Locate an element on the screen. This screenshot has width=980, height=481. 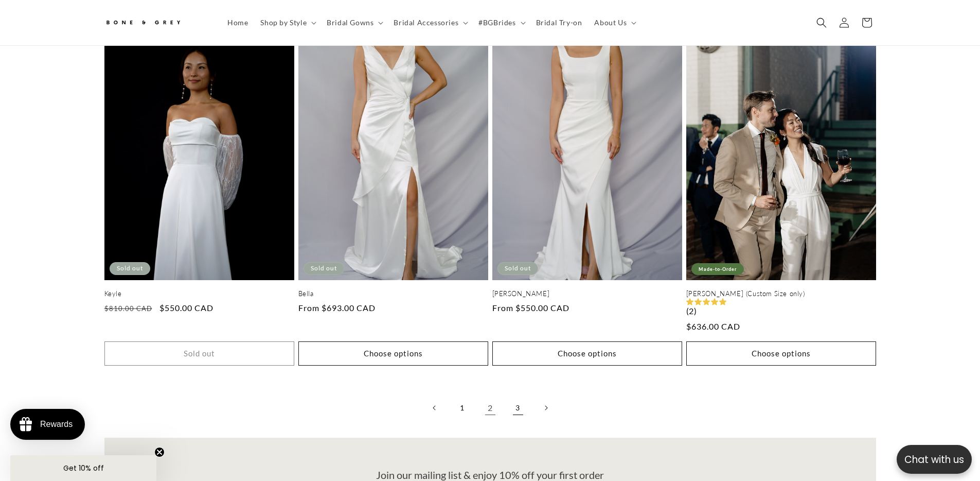
summary: About Us is located at coordinates (614, 23).